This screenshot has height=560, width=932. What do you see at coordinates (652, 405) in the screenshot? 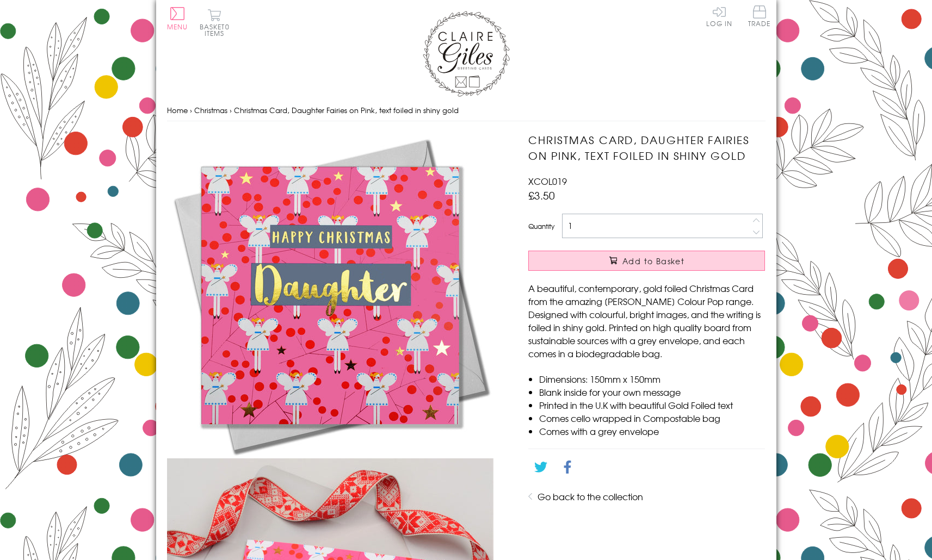
I see `li: Printed in the U.K with beautiful Gold Foiled text` at bounding box center [652, 405].